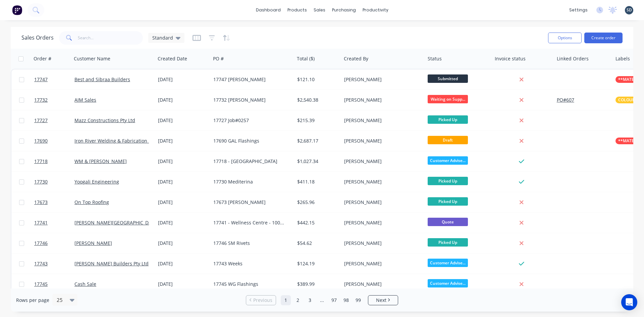  I want to click on div: $411.18, so click(317, 182).